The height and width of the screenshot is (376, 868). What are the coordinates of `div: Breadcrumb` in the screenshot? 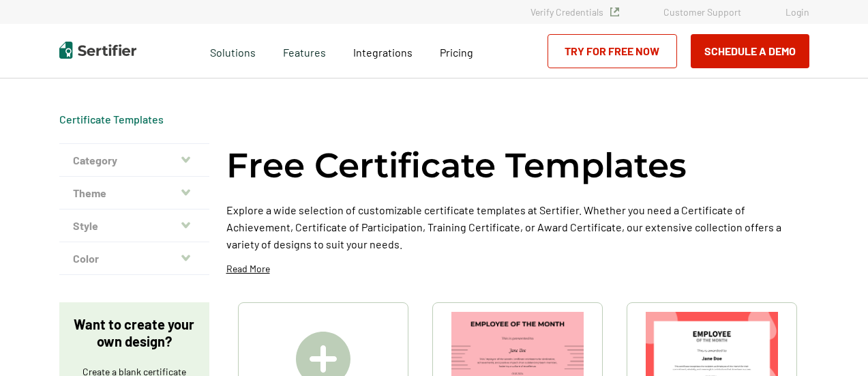 It's located at (111, 119).